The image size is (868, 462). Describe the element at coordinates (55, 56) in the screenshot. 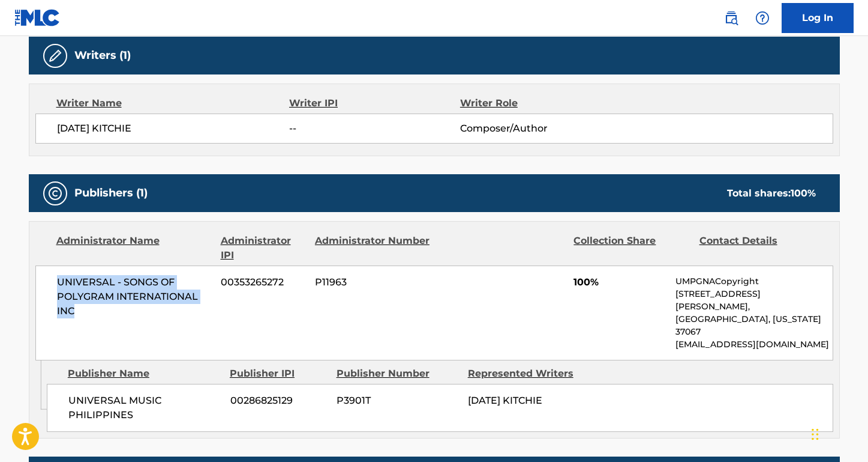

I see `img: Writers` at that location.